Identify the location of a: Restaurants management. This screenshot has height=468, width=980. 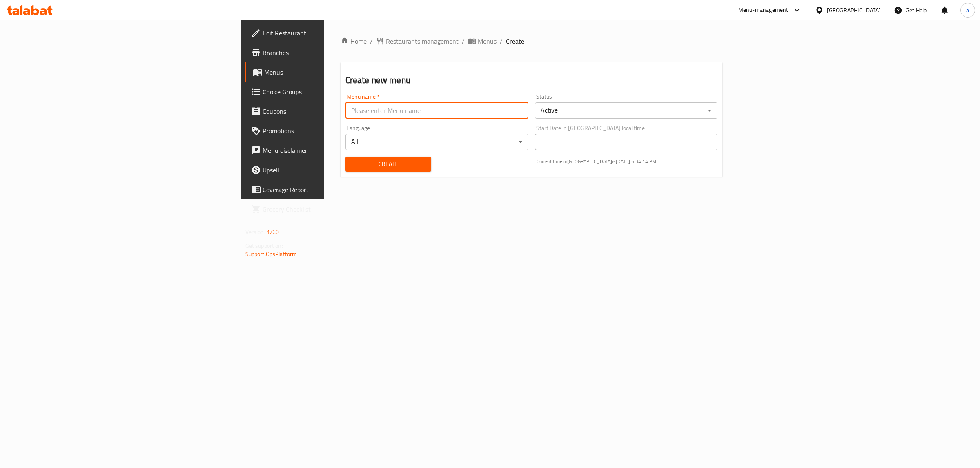
(418, 41).